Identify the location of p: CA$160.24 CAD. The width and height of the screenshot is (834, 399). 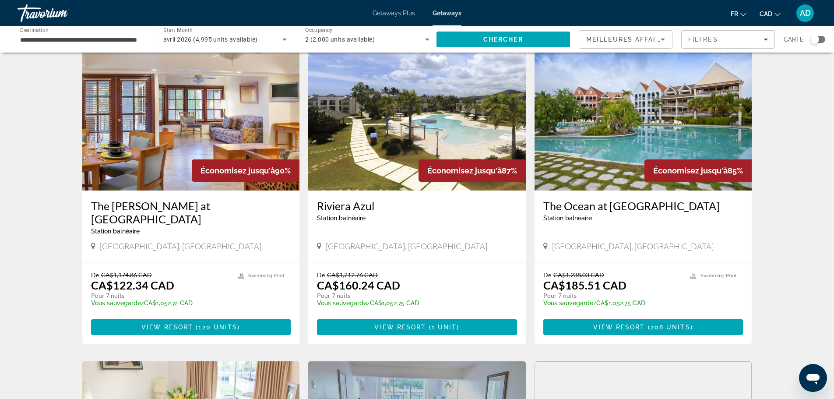
(359, 285).